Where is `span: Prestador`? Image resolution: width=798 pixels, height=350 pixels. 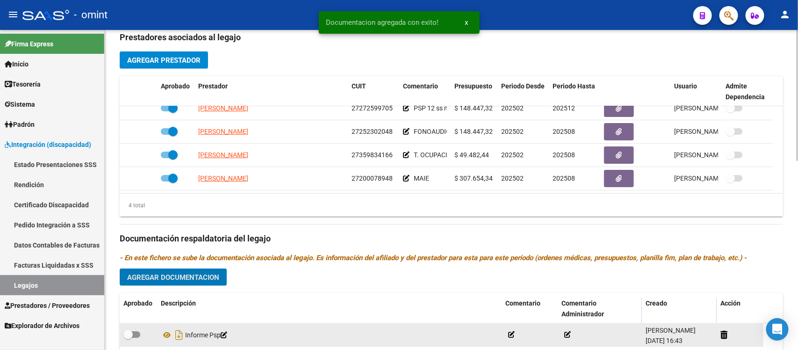 span: Prestador is located at coordinates (213, 86).